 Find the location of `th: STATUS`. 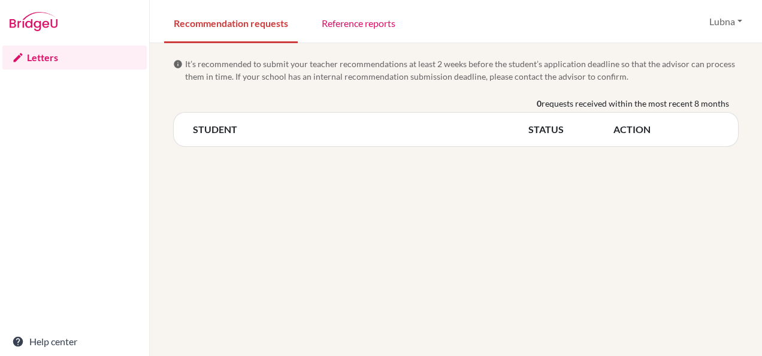

th: STATUS is located at coordinates (571, 129).